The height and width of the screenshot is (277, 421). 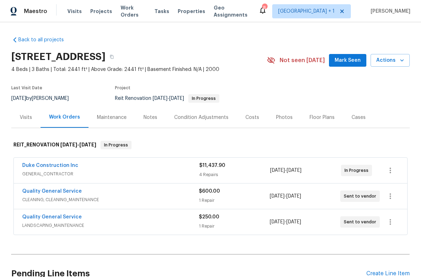 I want to click on div: Work Orders, so click(x=65, y=117).